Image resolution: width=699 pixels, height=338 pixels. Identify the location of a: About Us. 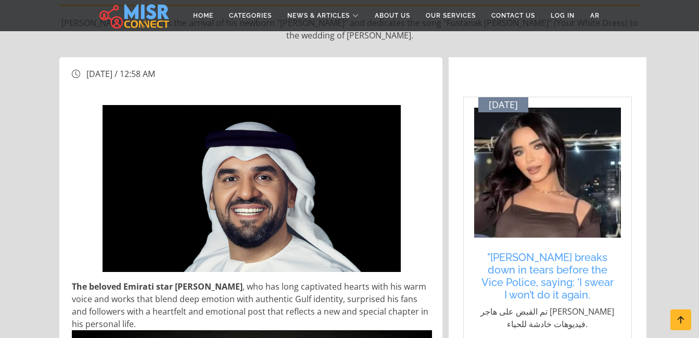
(393, 16).